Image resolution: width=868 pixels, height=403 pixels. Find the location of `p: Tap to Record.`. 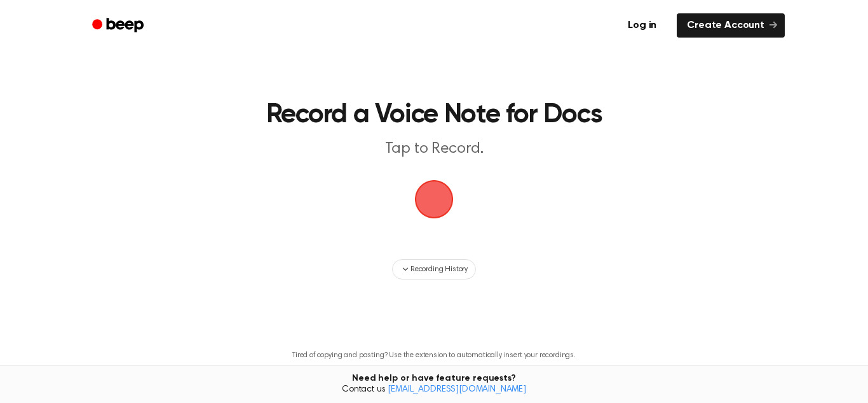

p: Tap to Record. is located at coordinates (434, 149).